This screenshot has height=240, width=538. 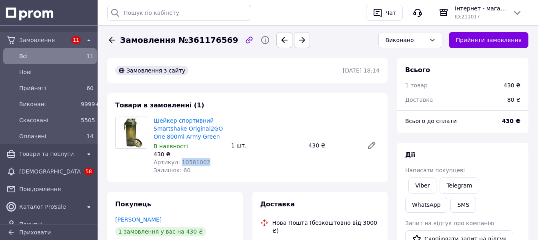 What do you see at coordinates (56, 189) in the screenshot?
I see `span: Повідомлення` at bounding box center [56, 189].